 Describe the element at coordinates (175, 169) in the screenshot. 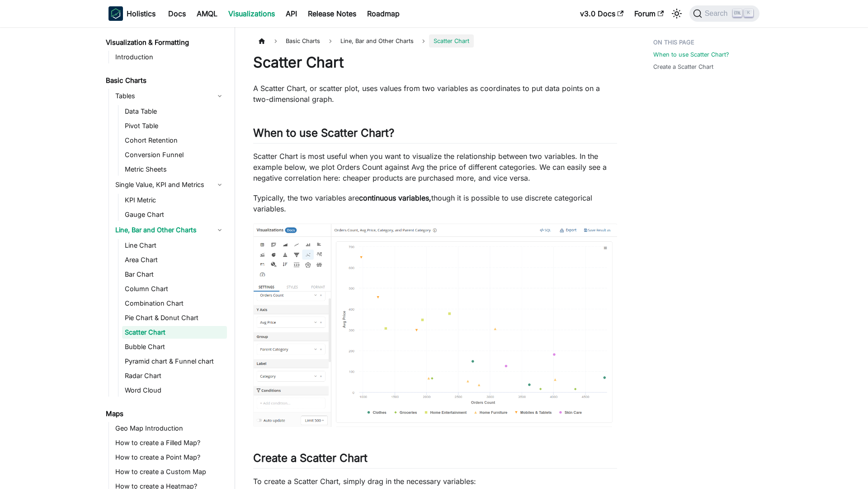

I see `a: Metric Sheets` at that location.